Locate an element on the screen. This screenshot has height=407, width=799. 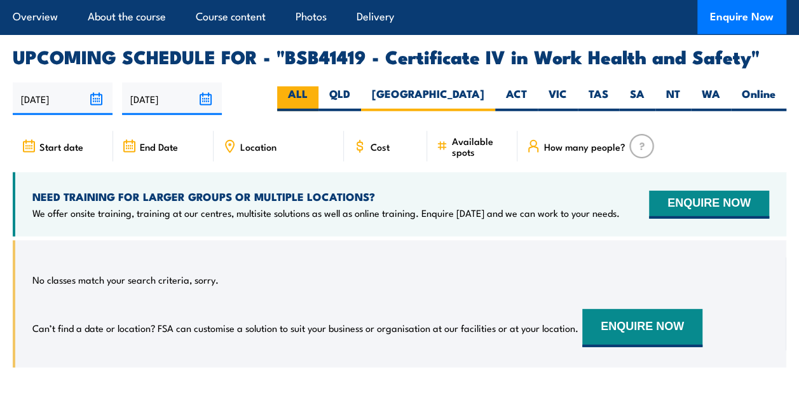
label: ALL is located at coordinates (297, 98).